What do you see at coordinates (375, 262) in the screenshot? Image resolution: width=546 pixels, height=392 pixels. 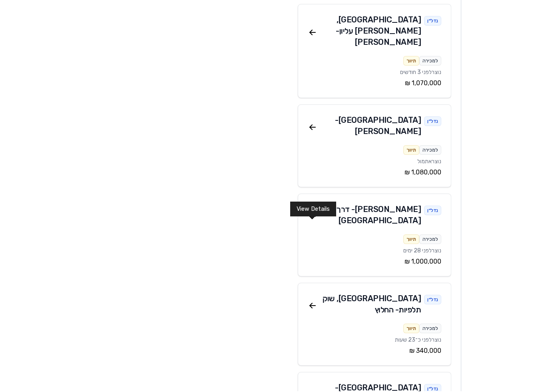 I see `div: ‏1,000,000 ‏₪` at bounding box center [375, 262].